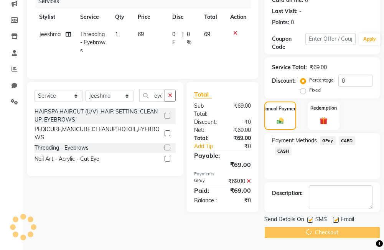 This screenshot has height=250, width=384. Describe the element at coordinates (122, 17) in the screenshot. I see `th: Qty` at that location.